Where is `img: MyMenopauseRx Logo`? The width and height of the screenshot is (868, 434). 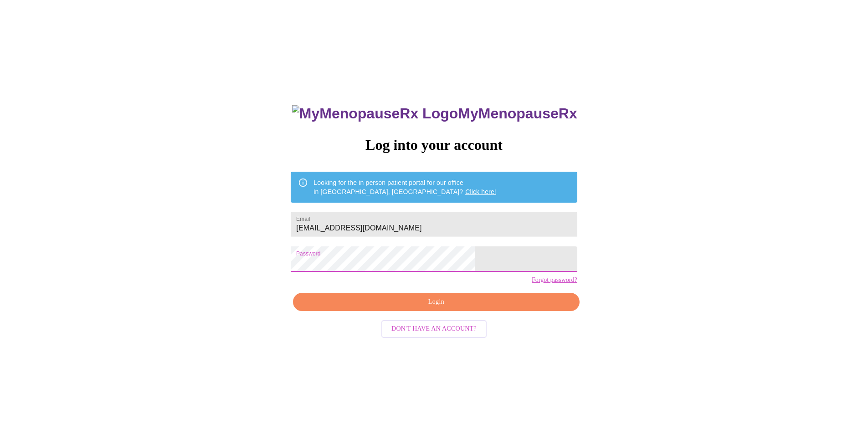
img: MyMenopauseRx Logo is located at coordinates (375, 114).